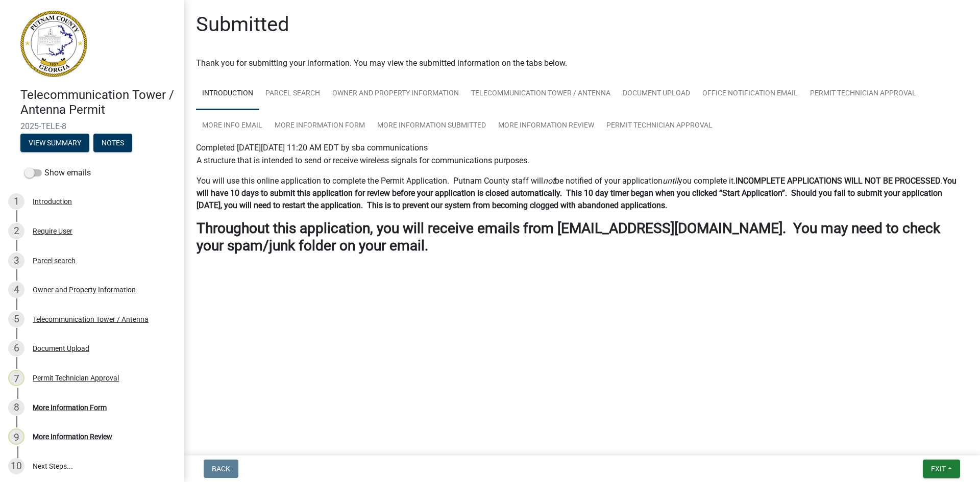  What do you see at coordinates (16, 466) in the screenshot?
I see `div: 10` at bounding box center [16, 466].